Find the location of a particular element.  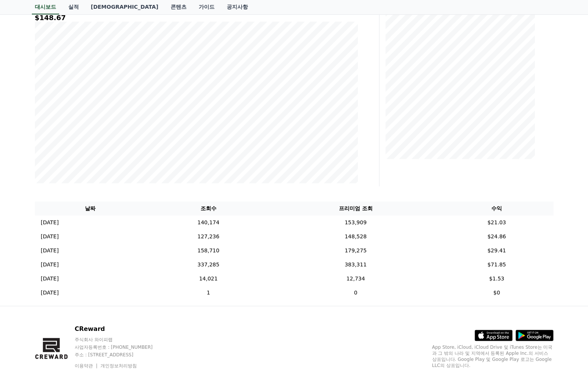

td: $21.03 is located at coordinates (497, 222).